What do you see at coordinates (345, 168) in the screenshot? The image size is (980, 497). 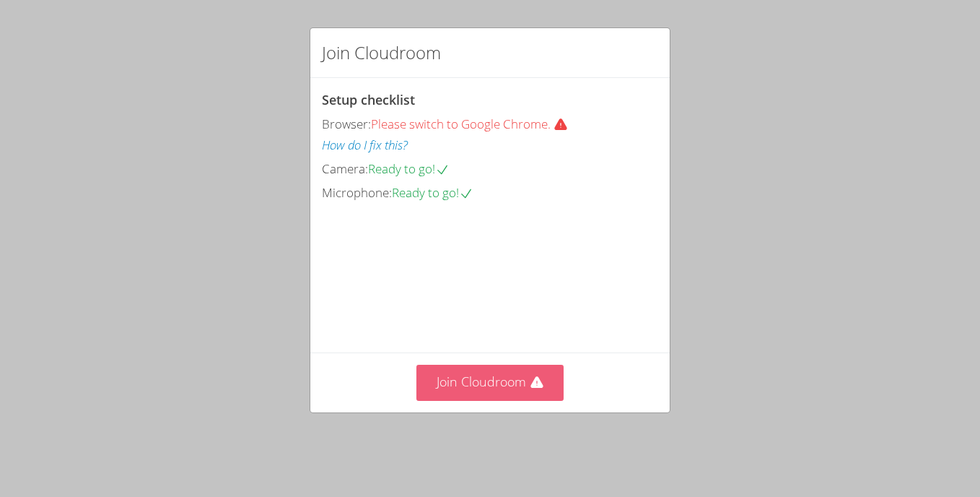 I see `span: Camera:` at bounding box center [345, 168].